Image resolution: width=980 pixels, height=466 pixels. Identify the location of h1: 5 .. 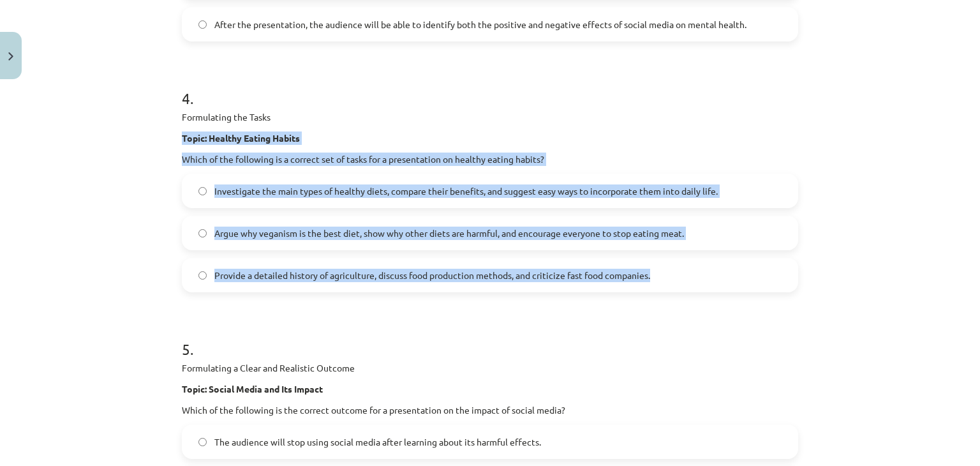
(490, 337).